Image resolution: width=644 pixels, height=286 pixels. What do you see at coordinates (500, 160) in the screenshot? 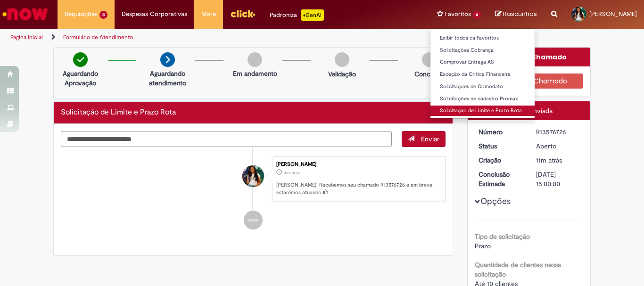
I see `dt: Criação` at bounding box center [500, 160].